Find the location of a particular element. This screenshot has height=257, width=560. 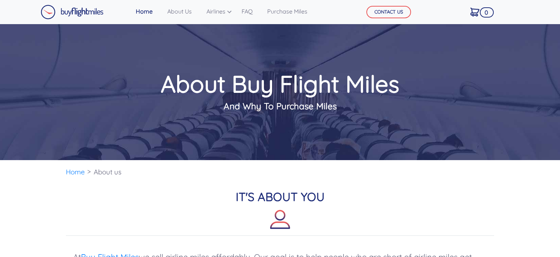

li: About us is located at coordinates (108, 172).